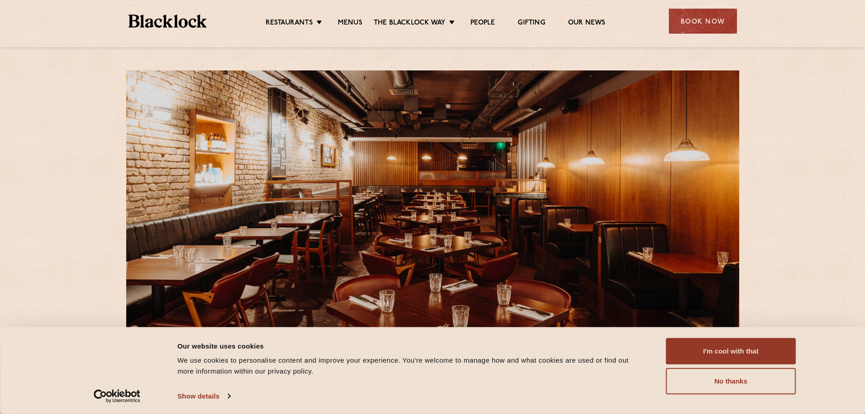 Image resolution: width=865 pixels, height=414 pixels. What do you see at coordinates (483, 24) in the screenshot?
I see `a: People` at bounding box center [483, 24].